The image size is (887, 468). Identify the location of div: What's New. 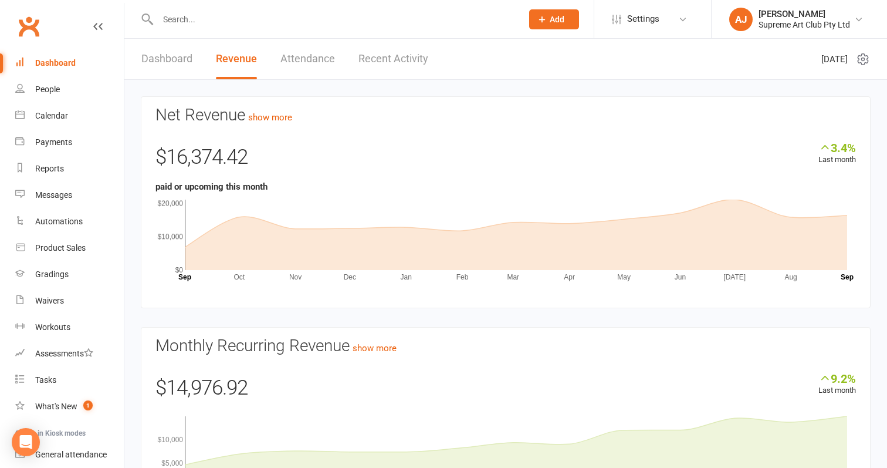
(56, 406).